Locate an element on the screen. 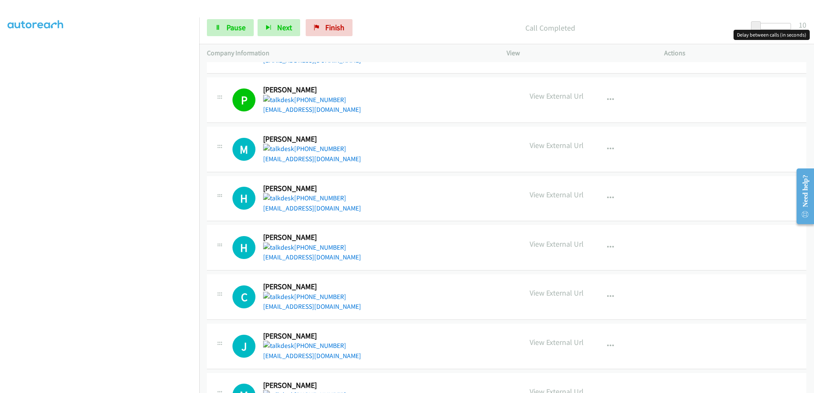  h1: J is located at coordinates (244, 347).